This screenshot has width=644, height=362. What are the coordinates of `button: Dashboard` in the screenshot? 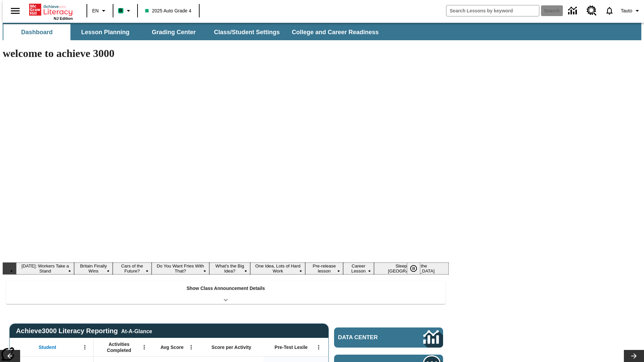 It's located at (37, 32).